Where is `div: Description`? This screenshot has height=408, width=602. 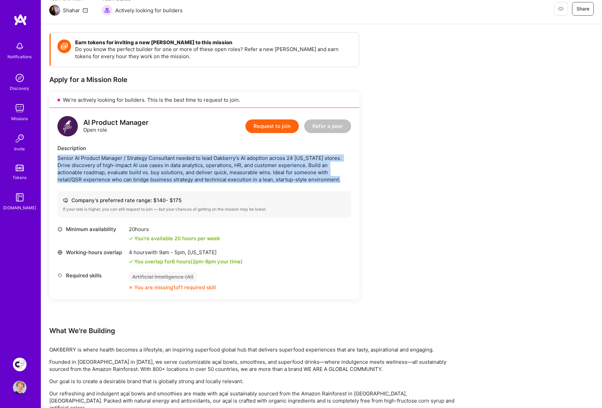 div: Description is located at coordinates (204, 148).